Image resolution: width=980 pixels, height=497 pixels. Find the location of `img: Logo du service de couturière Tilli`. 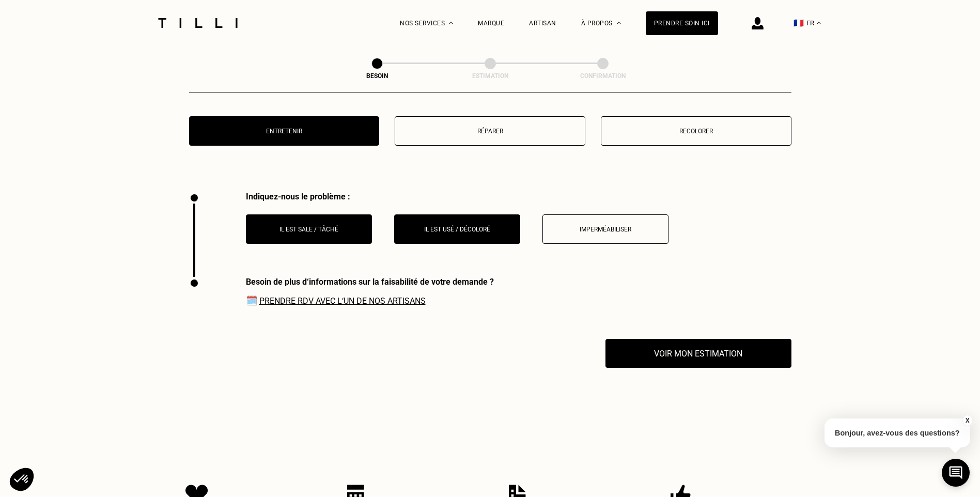

img: Logo du service de couturière Tilli is located at coordinates (198, 22).